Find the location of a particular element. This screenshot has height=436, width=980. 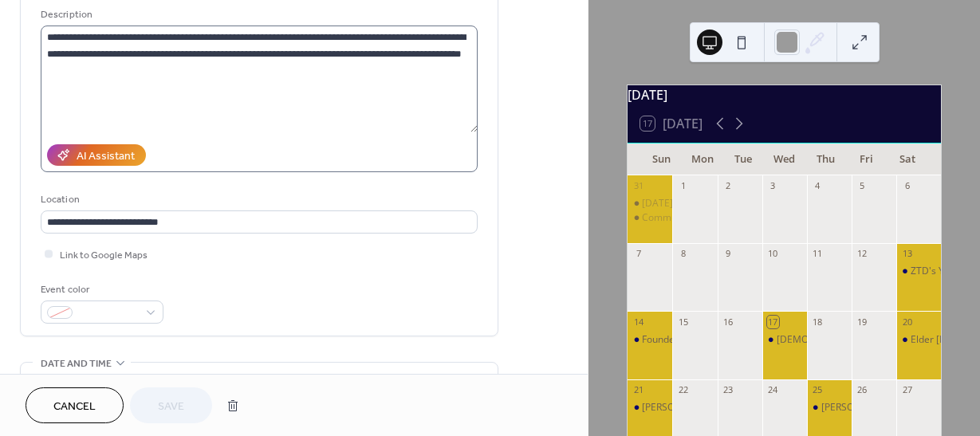

div: Description is located at coordinates (257, 15).